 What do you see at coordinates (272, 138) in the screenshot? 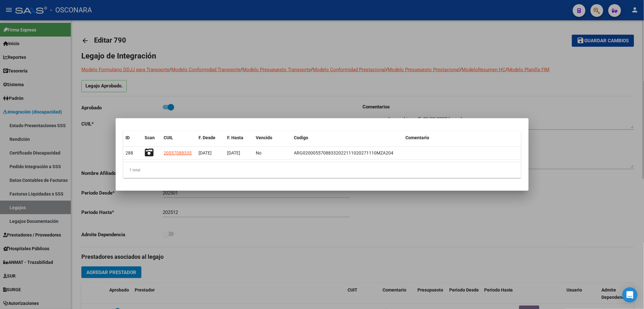
I see `datatable-header-cell: Vencido` at bounding box center [272, 138].